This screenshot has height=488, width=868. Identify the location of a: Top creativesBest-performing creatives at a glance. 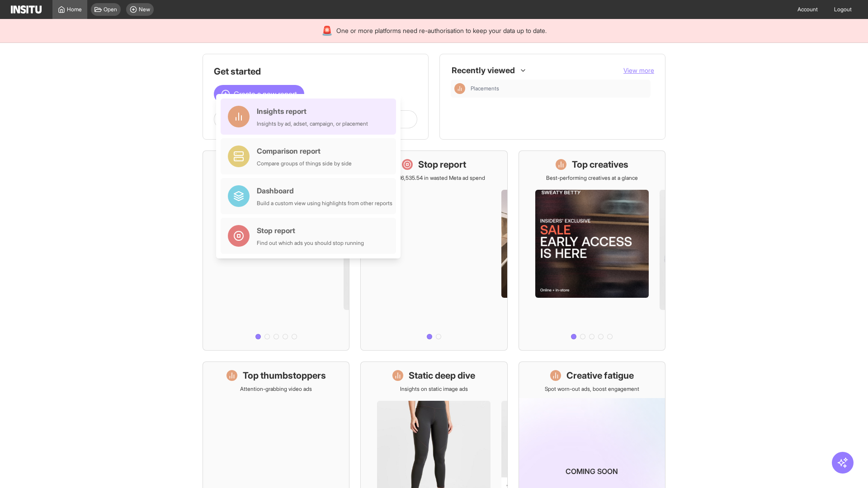
(592, 251).